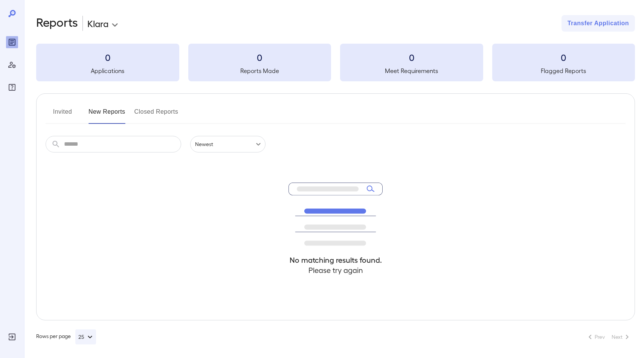 This screenshot has width=644, height=358. What do you see at coordinates (608, 337) in the screenshot?
I see `nav: pagination navigation` at bounding box center [608, 337].